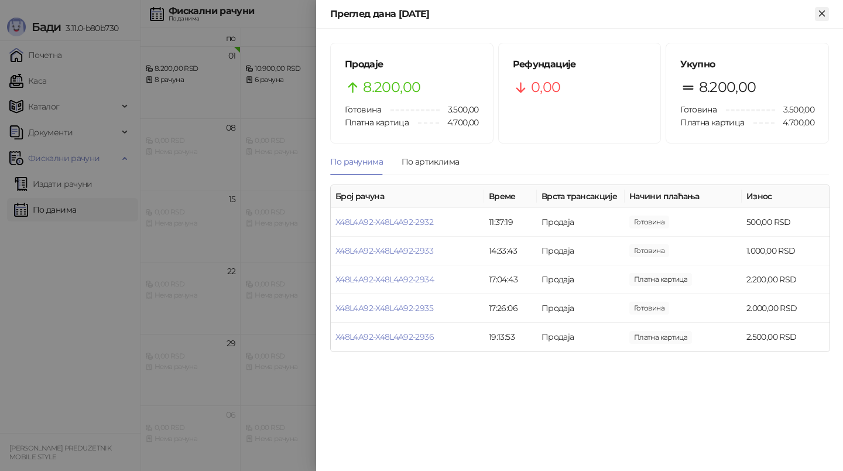  Describe the element at coordinates (786, 222) in the screenshot. I see `td: 500,00 RSD` at that location.